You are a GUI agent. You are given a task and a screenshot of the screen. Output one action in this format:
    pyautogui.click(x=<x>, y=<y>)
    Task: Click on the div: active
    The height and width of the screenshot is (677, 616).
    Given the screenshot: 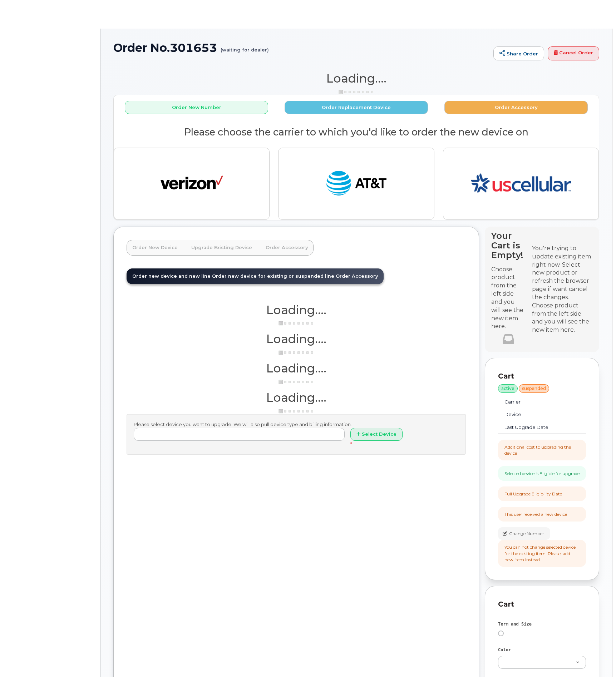 What is the action you would take?
    pyautogui.click(x=508, y=389)
    